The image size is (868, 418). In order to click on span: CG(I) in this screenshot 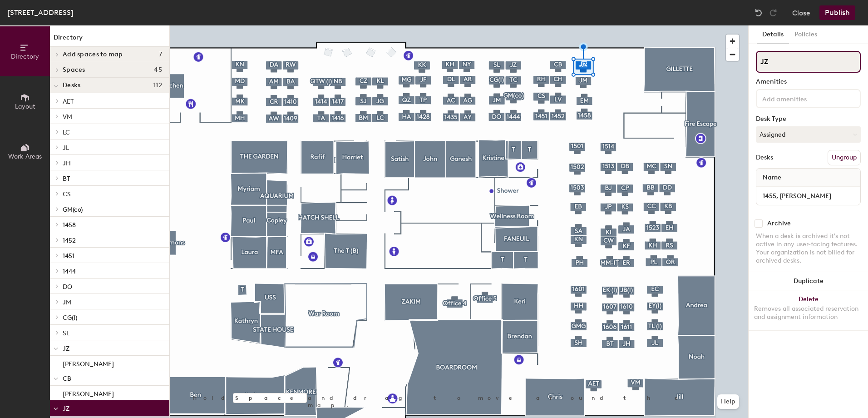, I will do `click(70, 317)`.